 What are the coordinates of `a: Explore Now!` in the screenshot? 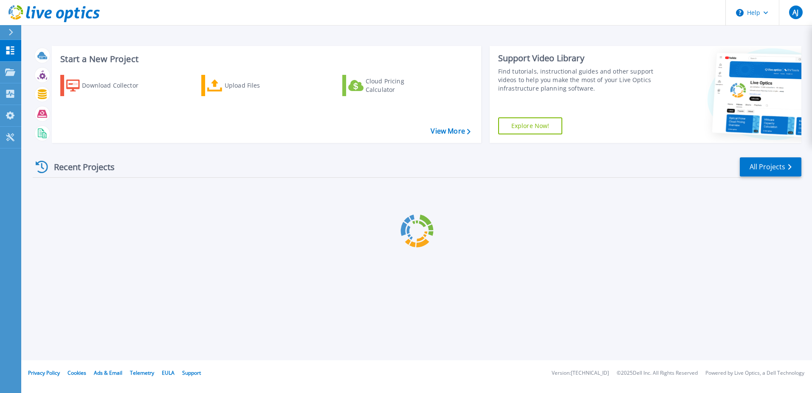 It's located at (531, 126).